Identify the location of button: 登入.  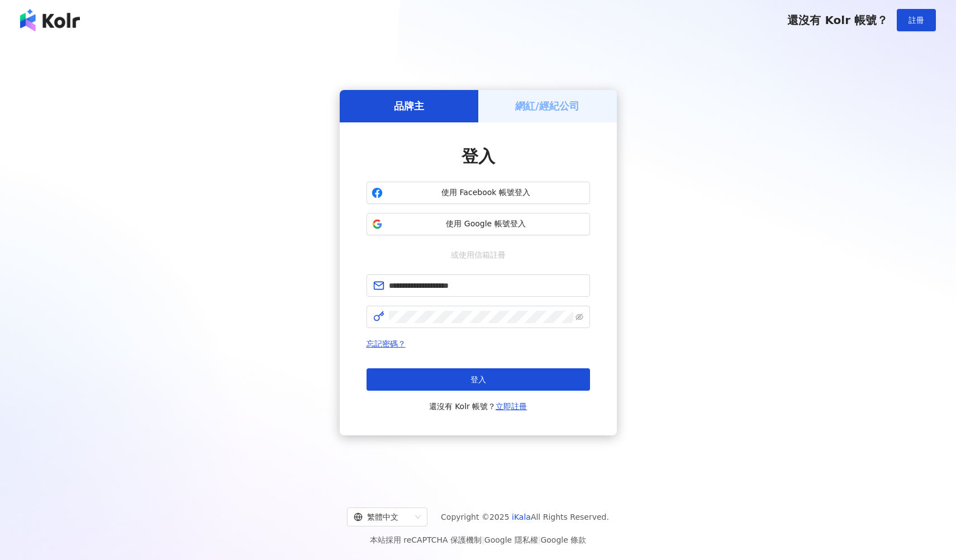
(479, 379).